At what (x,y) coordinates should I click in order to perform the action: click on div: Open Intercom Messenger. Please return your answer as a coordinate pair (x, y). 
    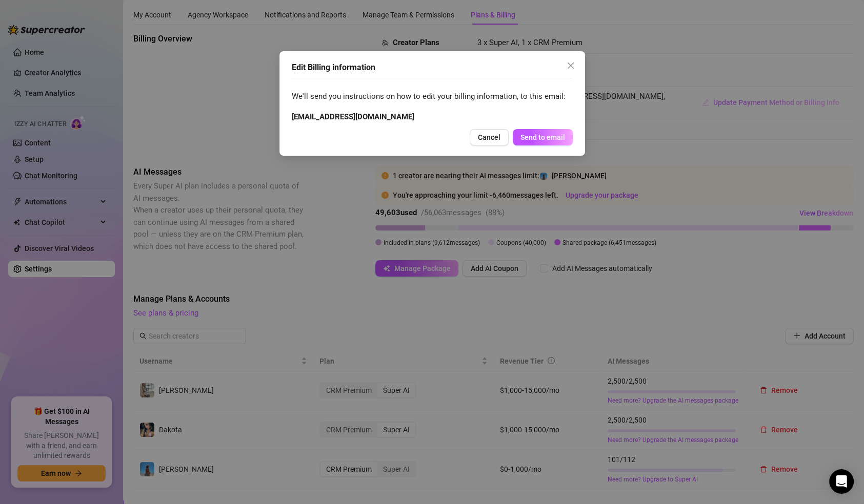
    Looking at the image, I should click on (842, 482).